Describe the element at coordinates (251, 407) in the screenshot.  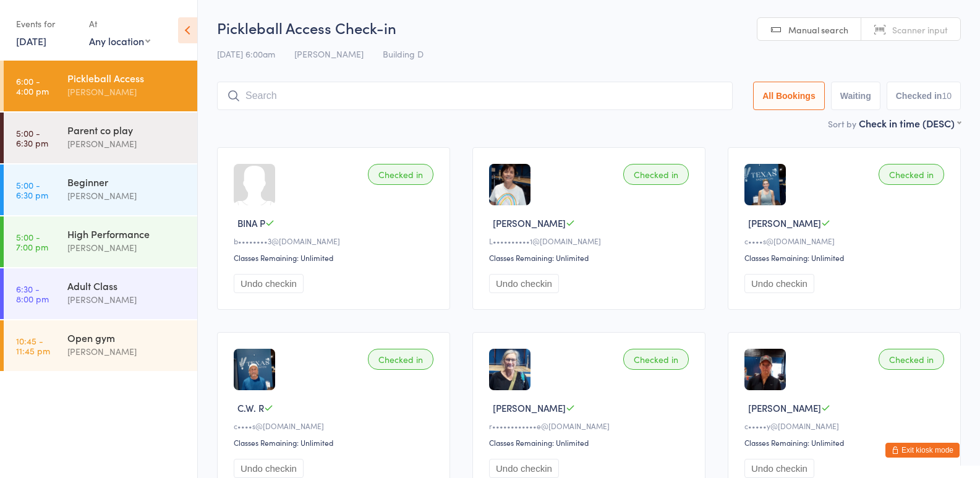
I see `span: C.W. R` at that location.